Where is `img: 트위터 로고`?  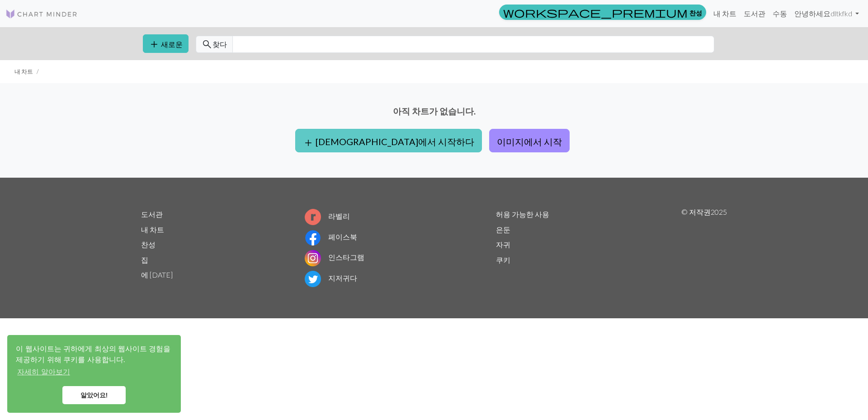 img: 트위터 로고 is located at coordinates (313, 279).